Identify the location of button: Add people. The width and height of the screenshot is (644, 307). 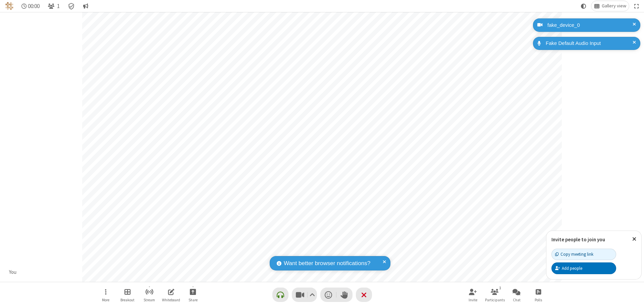
(583, 268).